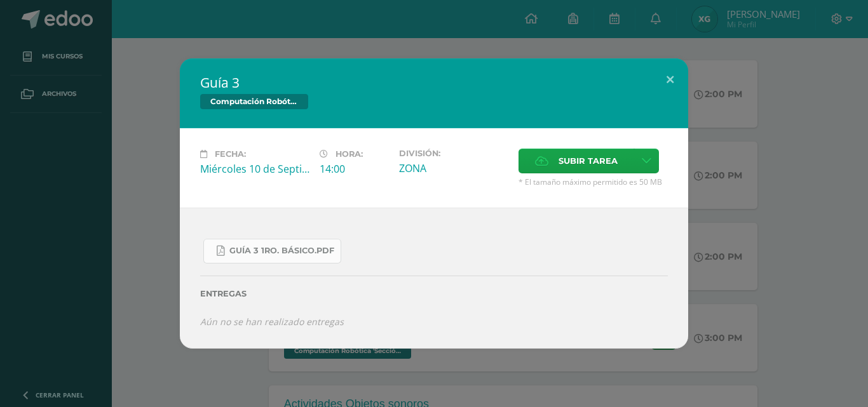  I want to click on div: Miércoles 10 de Septiembre, so click(255, 169).